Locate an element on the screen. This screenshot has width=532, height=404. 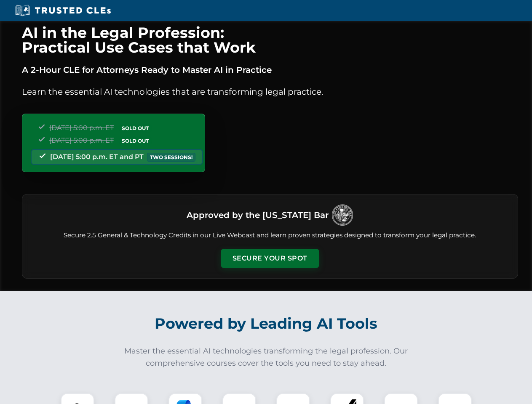
p: A 2-Hour CLE for Attorneys Ready to Master AI in Practice is located at coordinates (270, 70).